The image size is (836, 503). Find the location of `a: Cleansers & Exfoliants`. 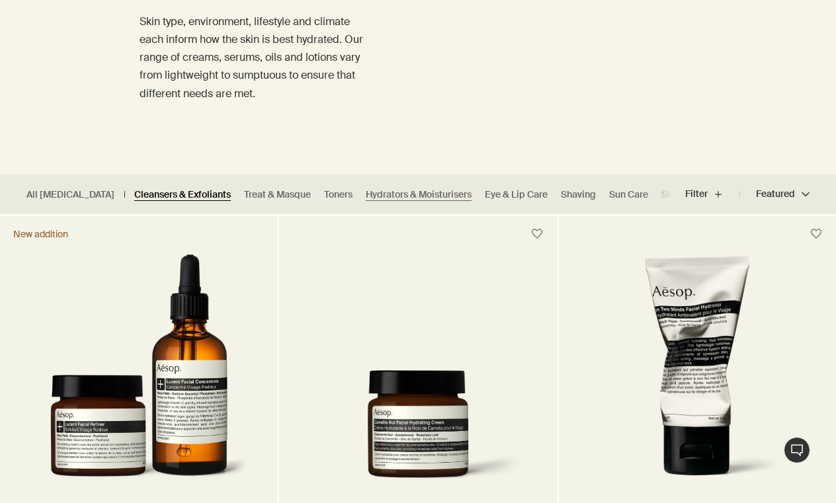

a: Cleansers & Exfoliants is located at coordinates (183, 194).